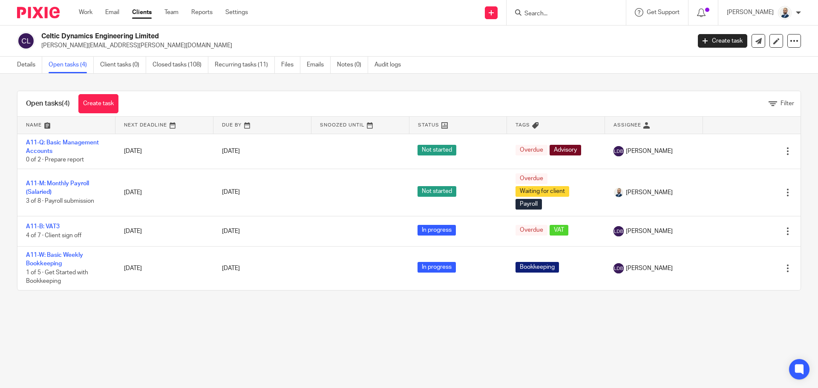 The height and width of the screenshot is (388, 818). What do you see at coordinates (528, 204) in the screenshot?
I see `span: Payroll` at bounding box center [528, 204].